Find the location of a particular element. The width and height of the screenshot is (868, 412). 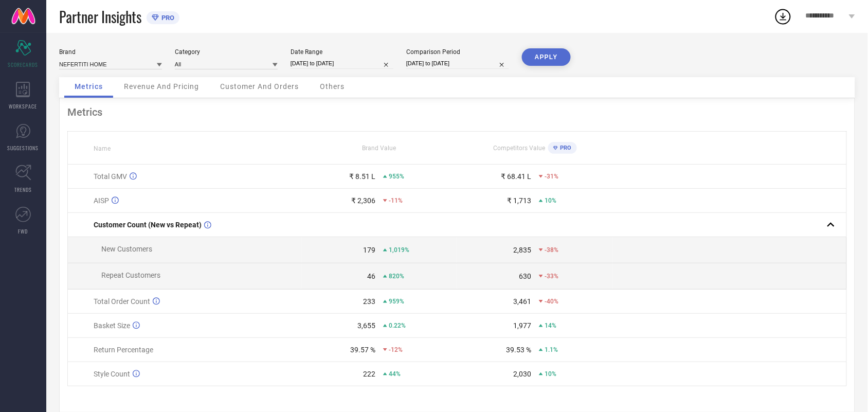

span: Brand Value is located at coordinates (379, 148).